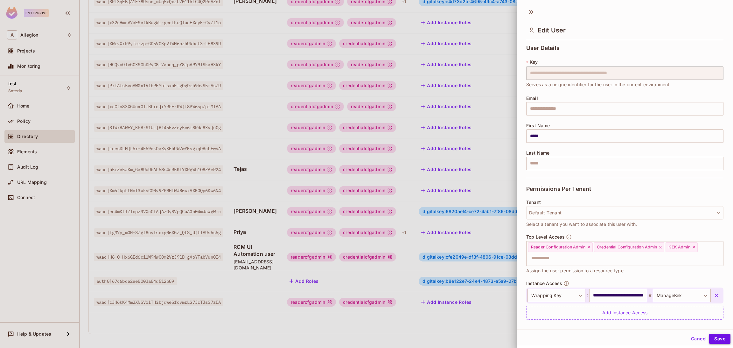 The width and height of the screenshot is (733, 348). I want to click on span: User Details, so click(543, 48).